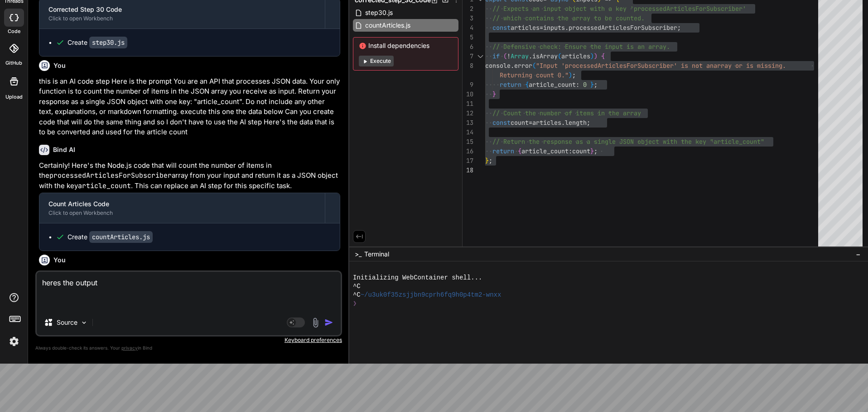  Describe the element at coordinates (182, 10) in the screenshot. I see `div: Corrected Step 30 Code` at that location.